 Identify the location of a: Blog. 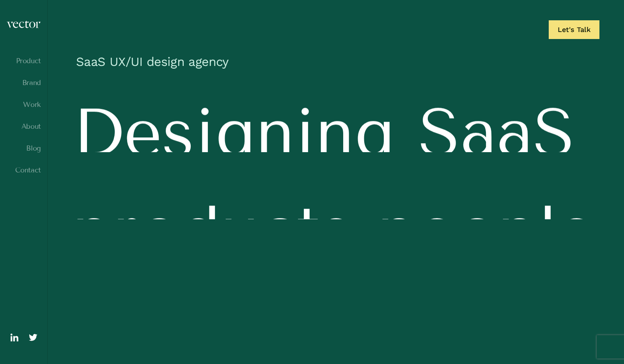
(23, 148).